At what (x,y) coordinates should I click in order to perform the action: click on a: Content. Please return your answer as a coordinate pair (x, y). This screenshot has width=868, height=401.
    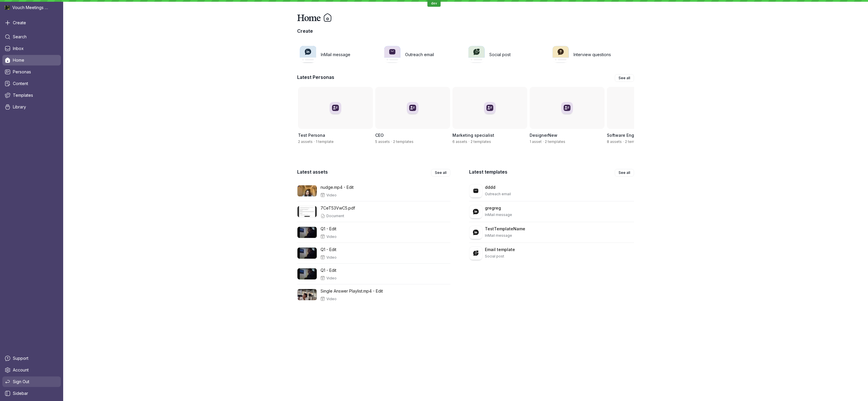
    Looking at the image, I should click on (32, 83).